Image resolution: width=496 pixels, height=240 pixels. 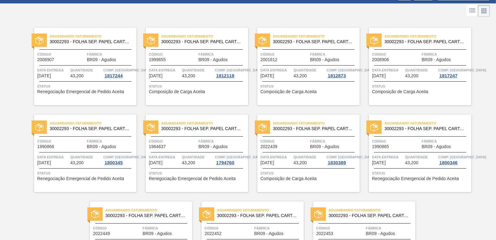 What do you see at coordinates (416, 153) in the screenshot?
I see `a: statusAguardando Faturamento30002293 - FOLHA SEP. PAPEL CARTAO 1200x1000M 350gCódigo1990865Fábric...` at bounding box center [416, 153].